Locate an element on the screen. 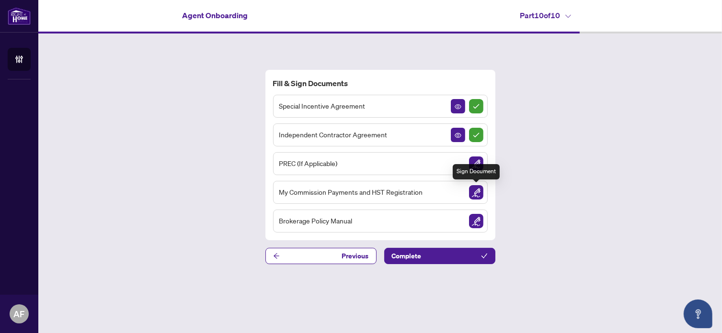 Image resolution: width=722 pixels, height=333 pixels. span: Special Incentive Agreement is located at coordinates (322, 106).